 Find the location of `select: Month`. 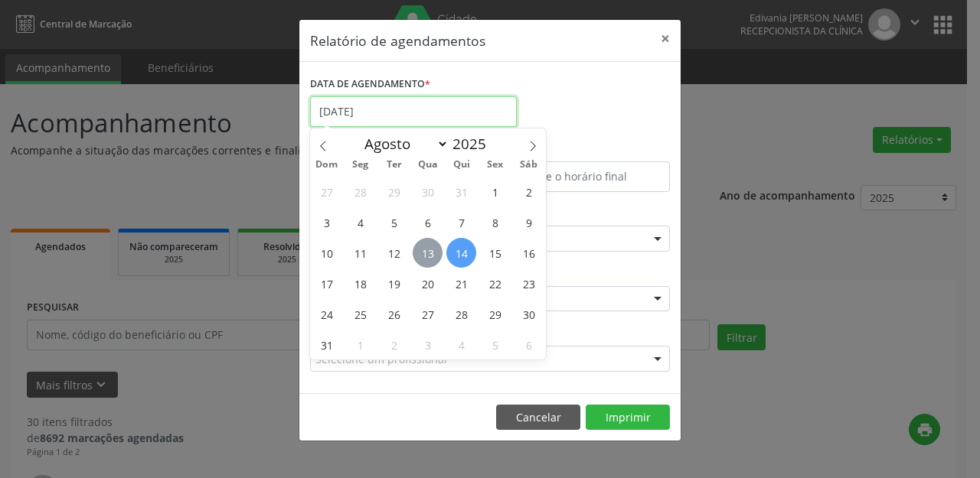

select: Month is located at coordinates (403, 144).